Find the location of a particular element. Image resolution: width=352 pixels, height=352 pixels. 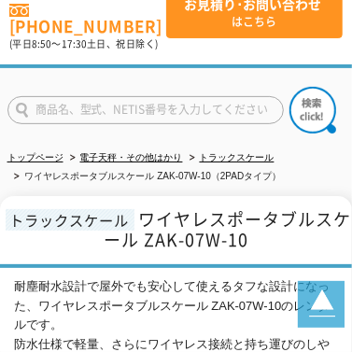

span: トラックスケール is located at coordinates (70, 219).